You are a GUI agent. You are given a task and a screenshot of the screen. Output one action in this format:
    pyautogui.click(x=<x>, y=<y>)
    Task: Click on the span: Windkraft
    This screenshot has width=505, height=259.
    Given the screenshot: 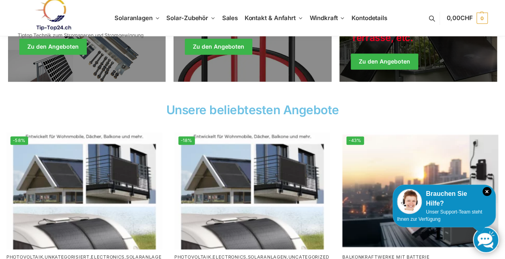 What is the action you would take?
    pyautogui.click(x=323, y=18)
    